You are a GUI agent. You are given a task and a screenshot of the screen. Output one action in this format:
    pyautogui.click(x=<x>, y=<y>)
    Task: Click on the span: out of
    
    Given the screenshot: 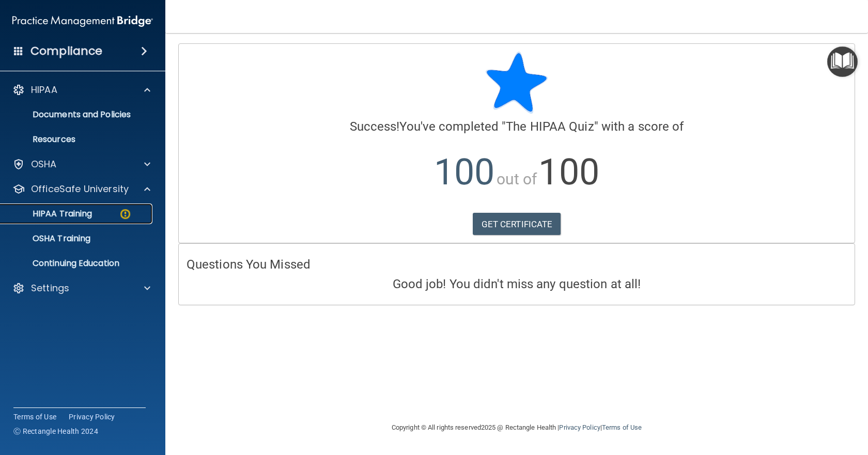 What is the action you would take?
    pyautogui.click(x=517, y=179)
    